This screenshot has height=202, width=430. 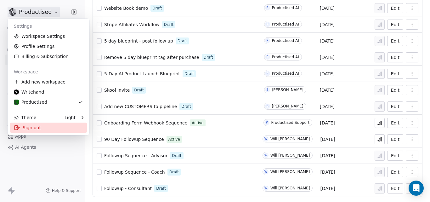 I want to click on a: Billing & Subscription, so click(x=49, y=56).